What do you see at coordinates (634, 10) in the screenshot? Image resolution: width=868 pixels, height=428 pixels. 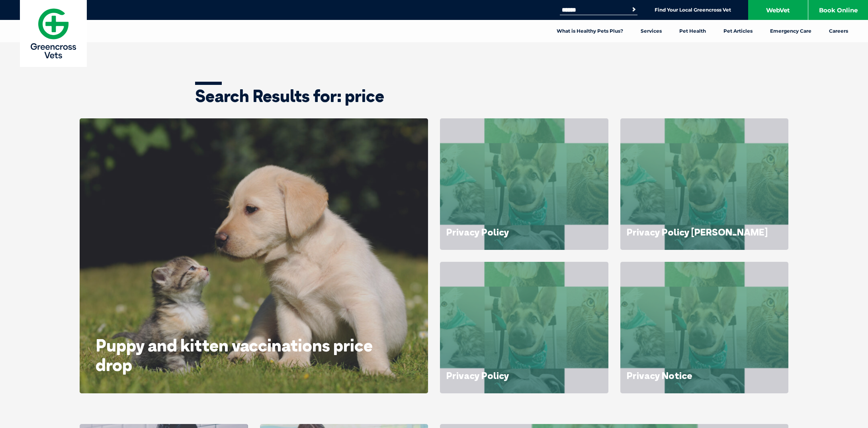 I see `button: Search` at bounding box center [634, 10].